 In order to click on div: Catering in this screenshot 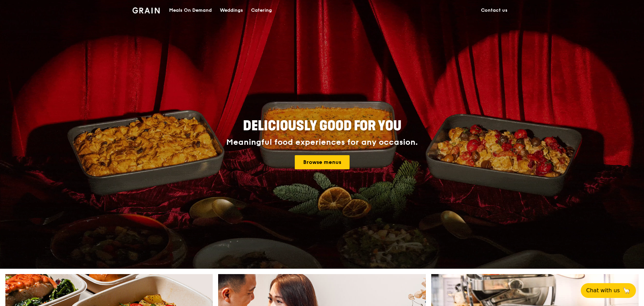, I will do `click(262, 11)`.